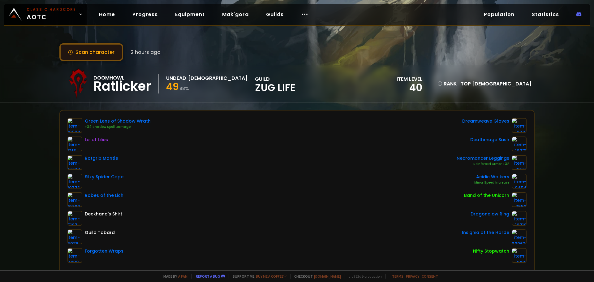  I want to click on div: guild, so click(275, 84).